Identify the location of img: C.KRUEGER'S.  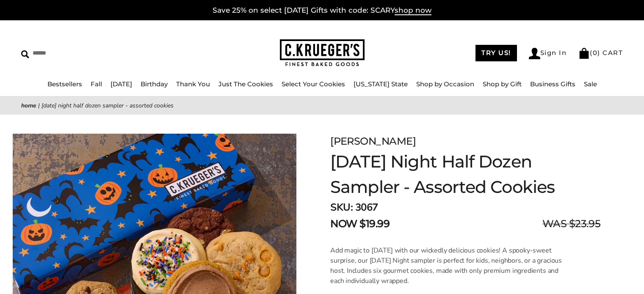
(322, 53).